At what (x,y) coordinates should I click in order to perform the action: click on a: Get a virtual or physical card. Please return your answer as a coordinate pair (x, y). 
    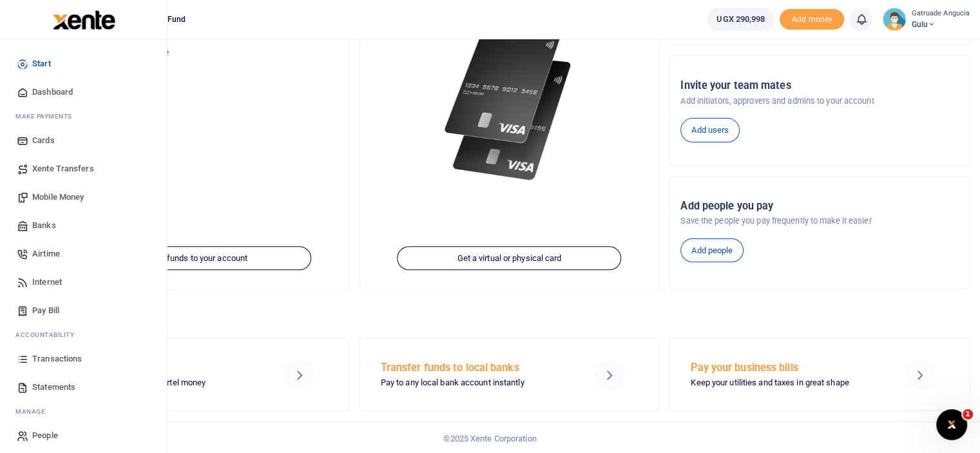
    Looking at the image, I should click on (509, 259).